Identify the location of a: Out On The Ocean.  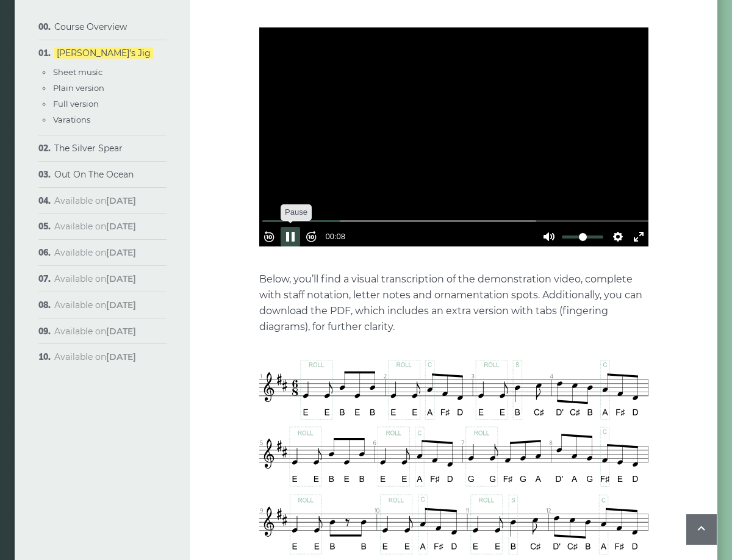
(94, 174).